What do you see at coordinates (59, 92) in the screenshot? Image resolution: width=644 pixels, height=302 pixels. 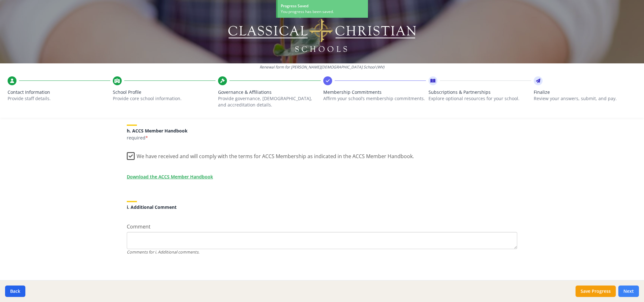 I see `span: Contact Information` at bounding box center [59, 92].